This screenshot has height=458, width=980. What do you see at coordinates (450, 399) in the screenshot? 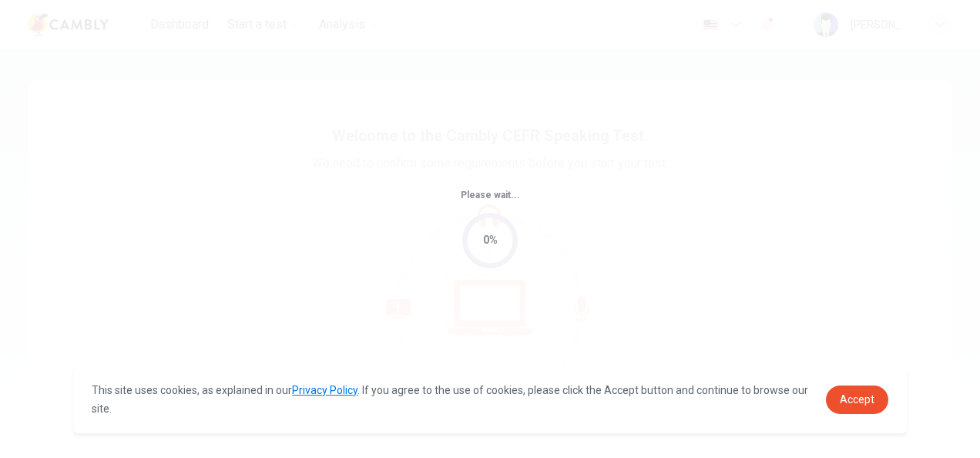
I see `span: This site uses cookies, as explained in our . If you agree to the use of cookies, please click th...` at bounding box center [450, 399].